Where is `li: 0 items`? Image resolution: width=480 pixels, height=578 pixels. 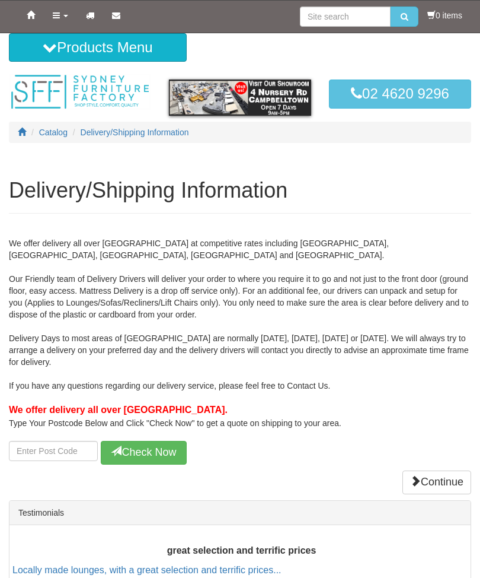 li: 0 items is located at coordinates (445, 15).